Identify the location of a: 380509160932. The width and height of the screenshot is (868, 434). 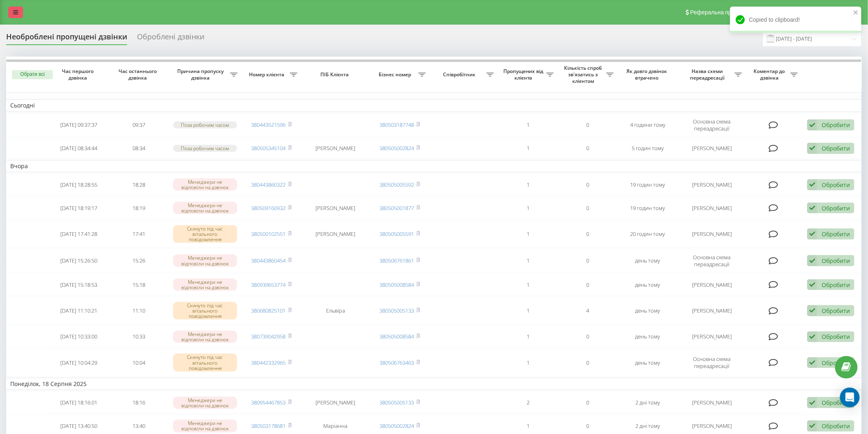
(269, 208).